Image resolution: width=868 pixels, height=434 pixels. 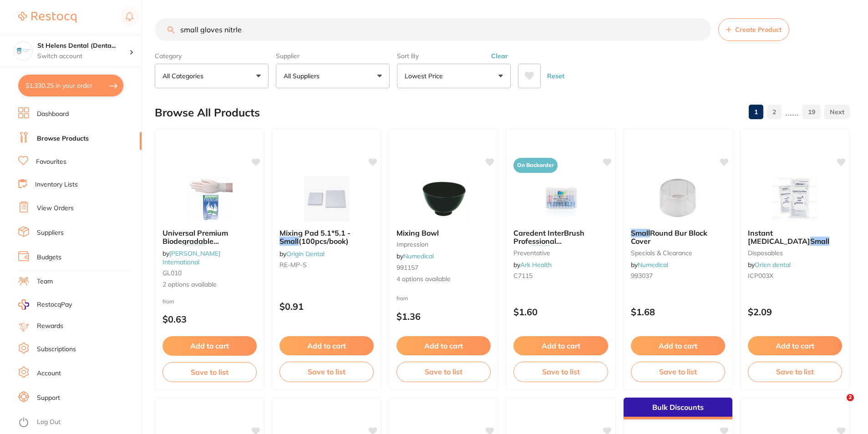 What do you see at coordinates (50, 326) in the screenshot?
I see `a: Rewards` at bounding box center [50, 326].